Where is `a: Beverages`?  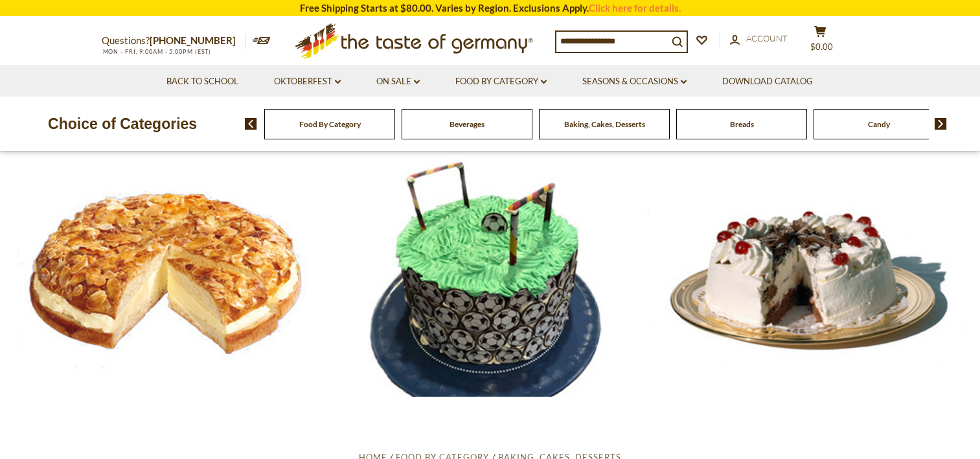
a: Beverages is located at coordinates (467, 124).